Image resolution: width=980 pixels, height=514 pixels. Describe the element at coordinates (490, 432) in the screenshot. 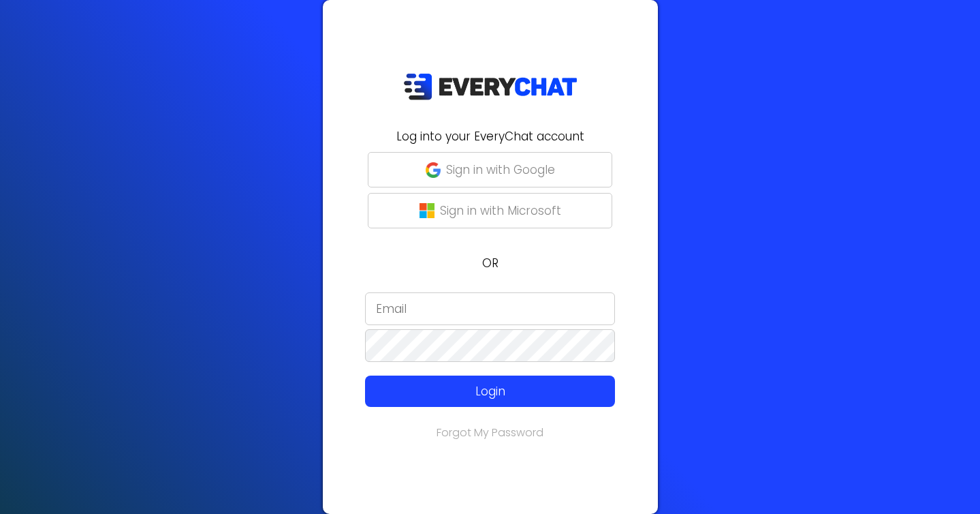

I see `a: Forgot My Password` at that location.